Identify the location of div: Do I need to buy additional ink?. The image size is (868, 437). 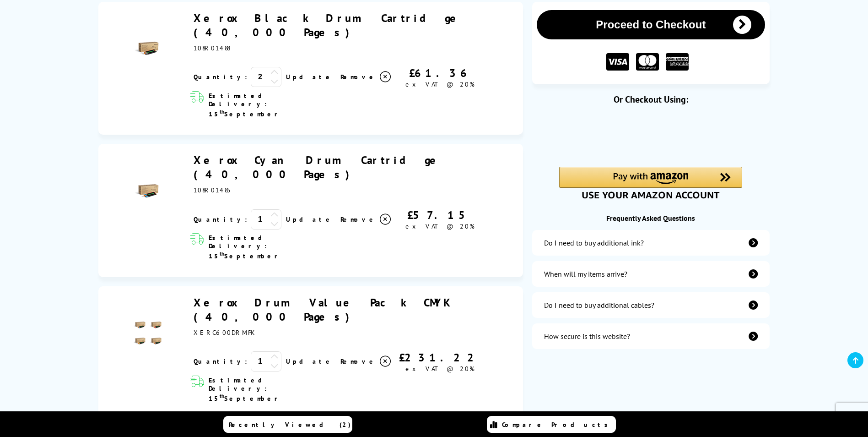
(594, 243).